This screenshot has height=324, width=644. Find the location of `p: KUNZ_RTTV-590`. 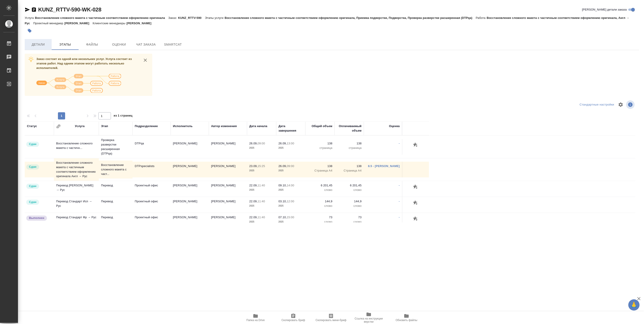

p: KUNZ_RTTV-590 is located at coordinates (191, 18).